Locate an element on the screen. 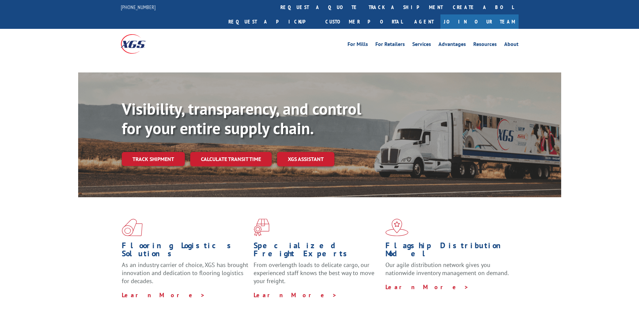 This screenshot has height=317, width=639. img: xgs-icon-total-supply-chain-intelligence-red is located at coordinates (132, 228).